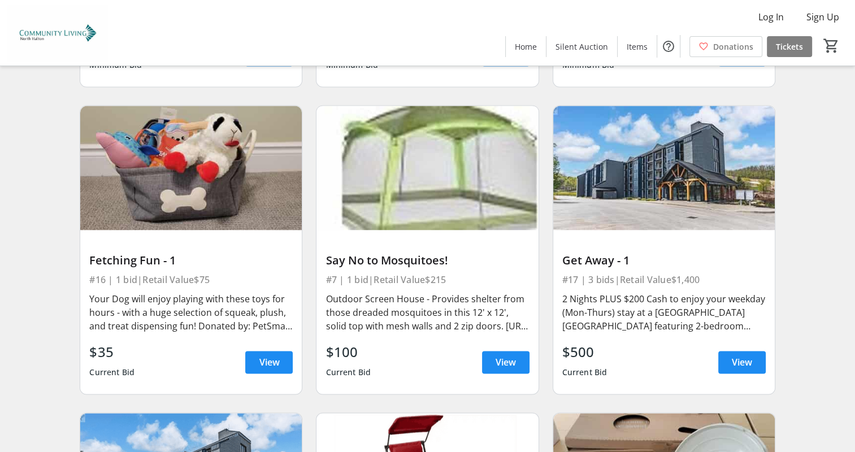  Describe the element at coordinates (585, 352) in the screenshot. I see `div: $500` at that location.